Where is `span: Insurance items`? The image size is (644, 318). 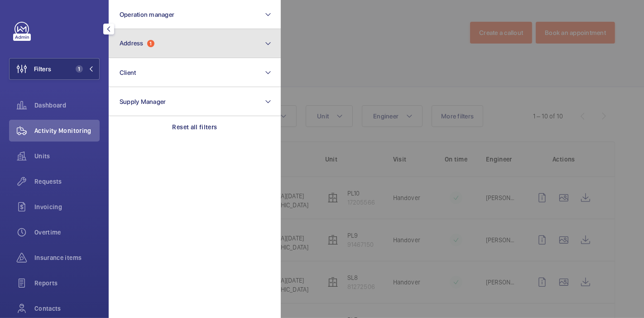
span: Insurance items is located at coordinates (67, 257).